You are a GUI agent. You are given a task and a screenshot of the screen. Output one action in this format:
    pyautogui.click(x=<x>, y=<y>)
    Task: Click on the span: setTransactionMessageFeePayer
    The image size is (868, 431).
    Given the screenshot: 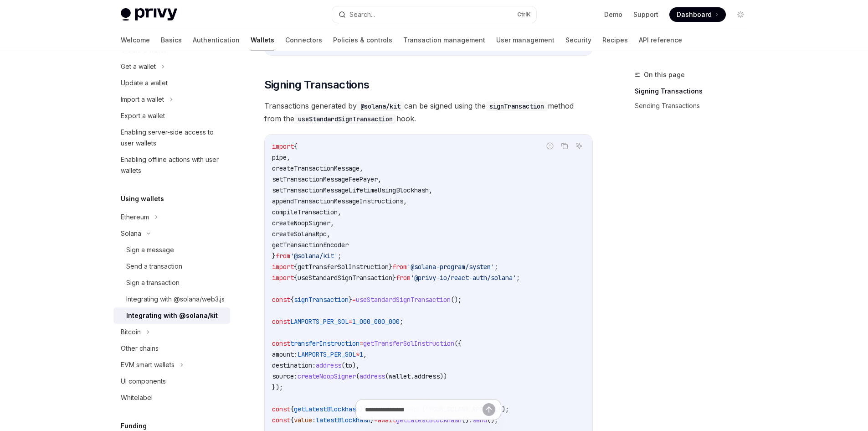 What is the action you would take?
    pyautogui.click(x=325, y=179)
    